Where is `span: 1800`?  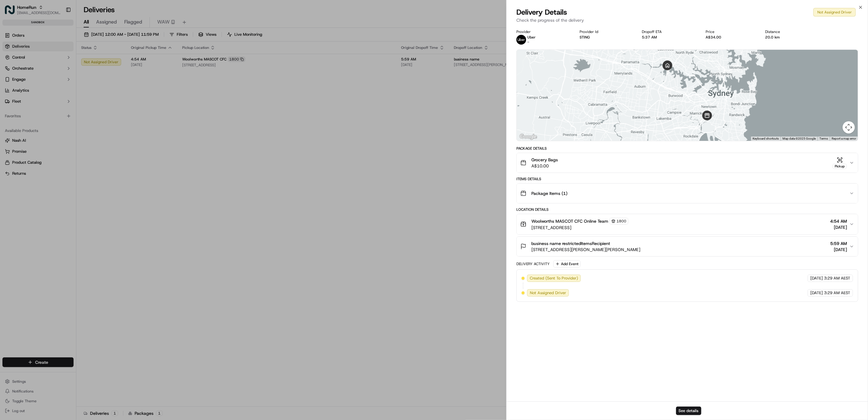 span: 1800 is located at coordinates (621, 221).